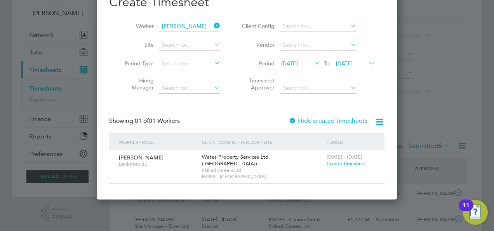 This screenshot has width=494, height=231. What do you see at coordinates (262, 170) in the screenshot?
I see `span: Skilled Careers Ltd` at bounding box center [262, 170].